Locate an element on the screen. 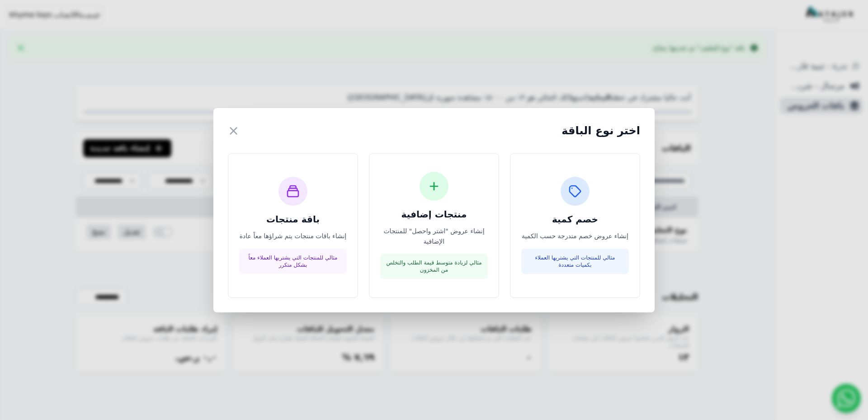 The width and height of the screenshot is (868, 420). p: إنشاء عروض خصم متدرجة حسب الكمية is located at coordinates (575, 236).